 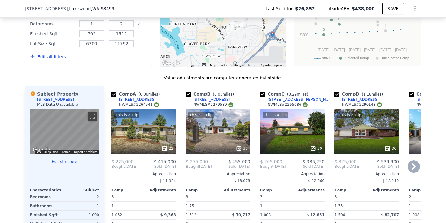 I want to click on div: Comp A, so click(x=137, y=94).